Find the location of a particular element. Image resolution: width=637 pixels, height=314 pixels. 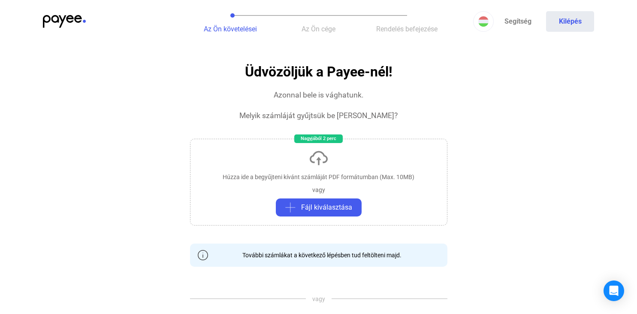

img: HU is located at coordinates (484, 21).